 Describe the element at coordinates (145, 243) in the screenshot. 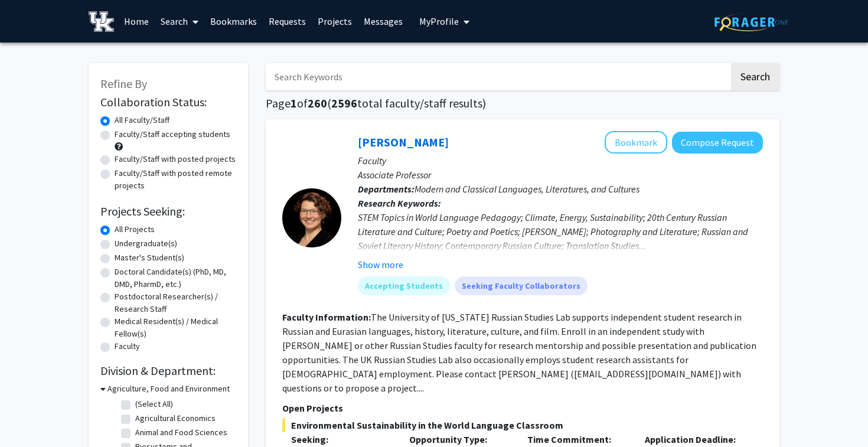

I see `label: Undergraduate(s)` at that location.